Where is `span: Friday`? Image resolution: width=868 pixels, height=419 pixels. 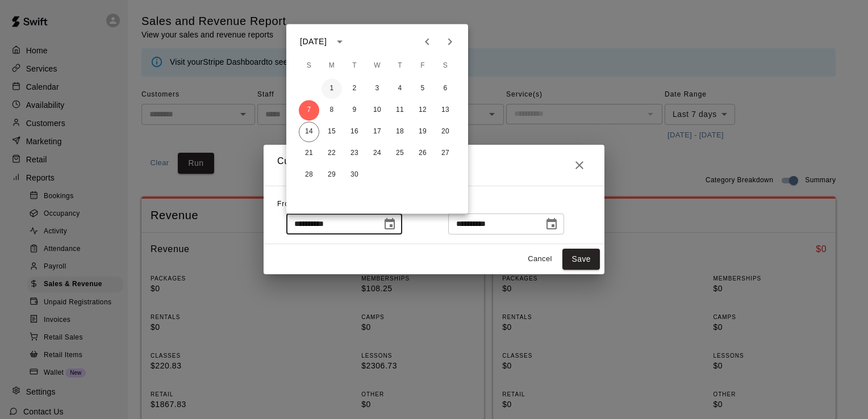 span: Friday is located at coordinates (423, 66).